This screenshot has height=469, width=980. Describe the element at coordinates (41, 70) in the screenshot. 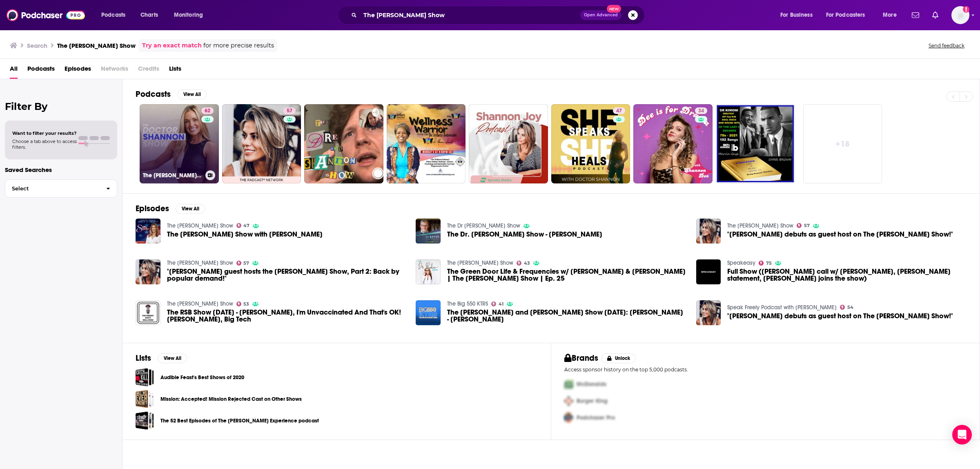

I see `a: Podcasts` at that location.